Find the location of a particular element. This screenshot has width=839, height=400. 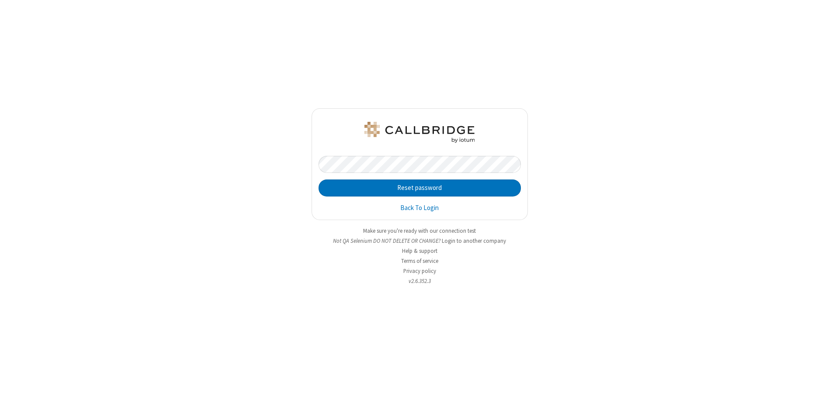

button: Login to another company is located at coordinates (473, 241).